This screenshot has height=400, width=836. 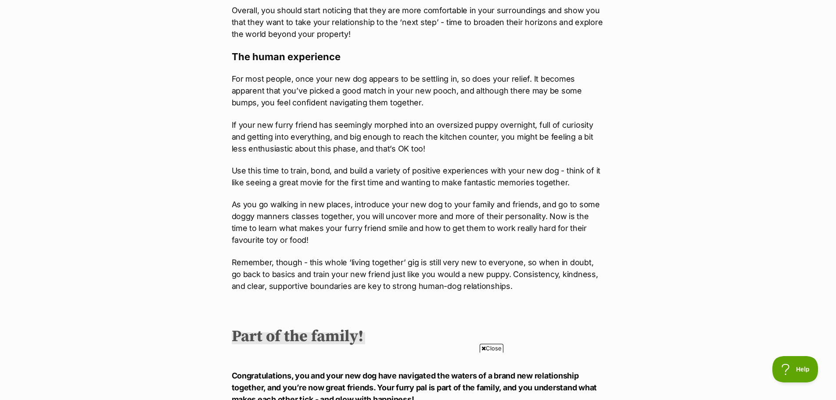 What do you see at coordinates (491, 348) in the screenshot?
I see `span: Close` at bounding box center [491, 348].